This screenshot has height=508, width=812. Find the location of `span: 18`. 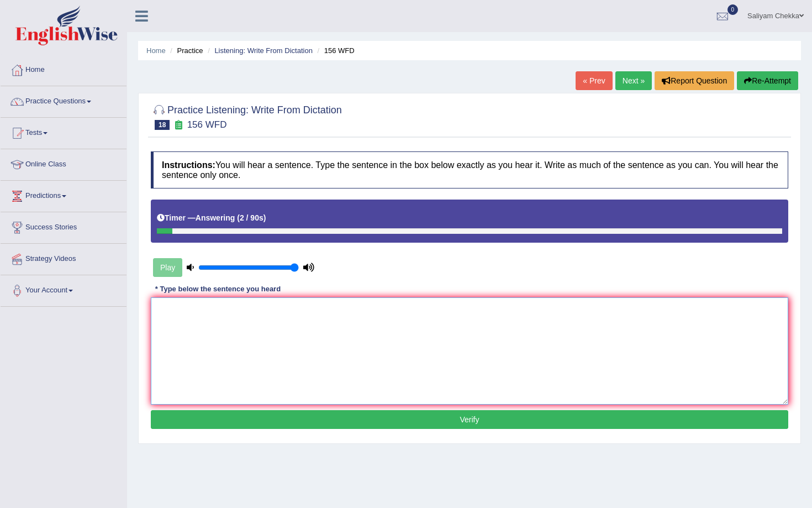

span: 18 is located at coordinates (162, 125).